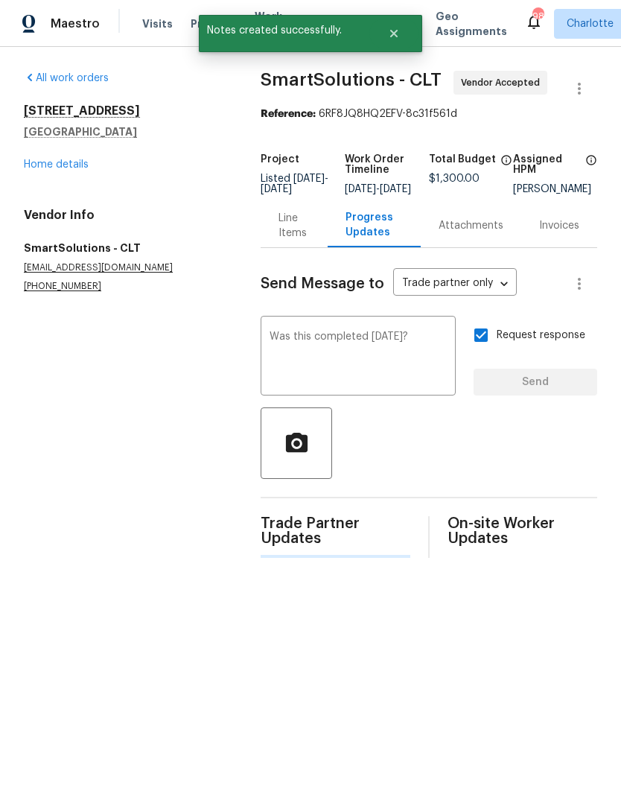  What do you see at coordinates (157, 24) in the screenshot?
I see `span: Visits` at bounding box center [157, 24].